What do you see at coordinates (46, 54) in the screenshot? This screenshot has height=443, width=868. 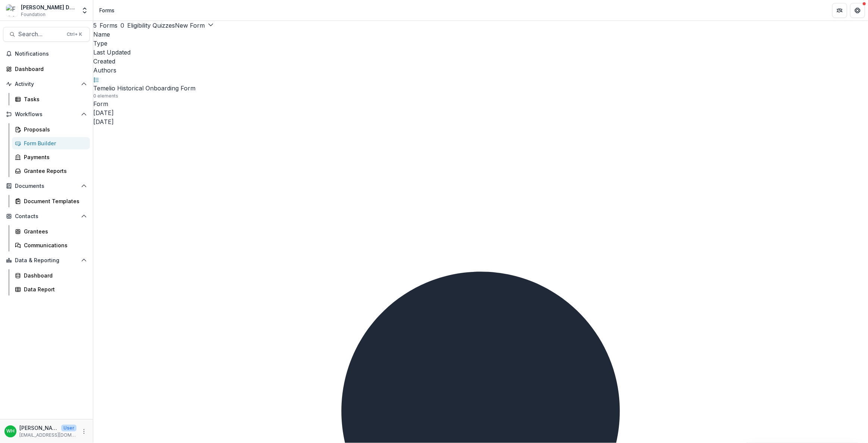 I see `button: Notifications` at bounding box center [46, 54].